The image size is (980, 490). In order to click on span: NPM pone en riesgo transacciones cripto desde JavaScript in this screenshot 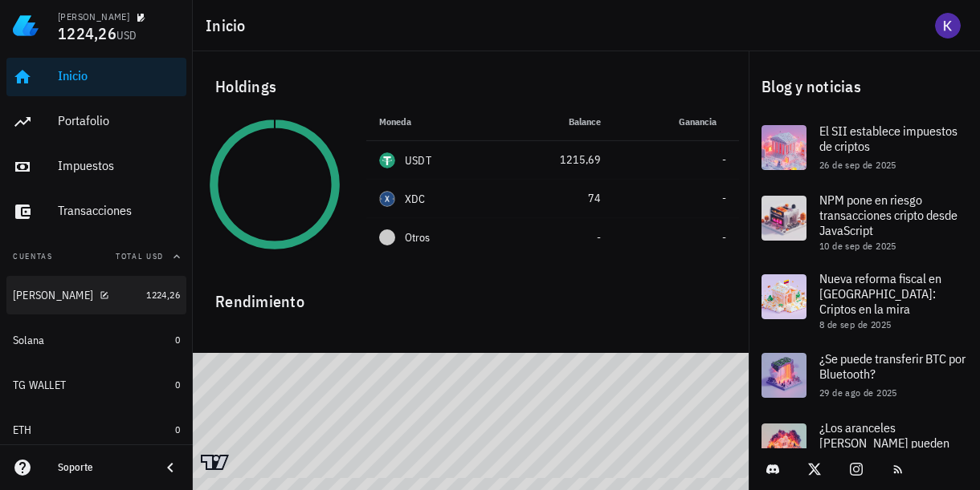, I will do `click(888, 215)`.